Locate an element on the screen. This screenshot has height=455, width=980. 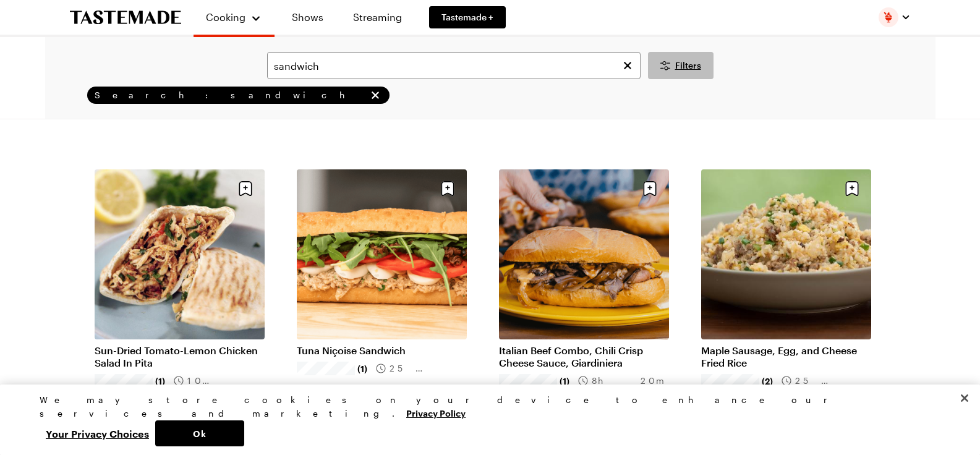
span: Tastemade + is located at coordinates (468, 18).